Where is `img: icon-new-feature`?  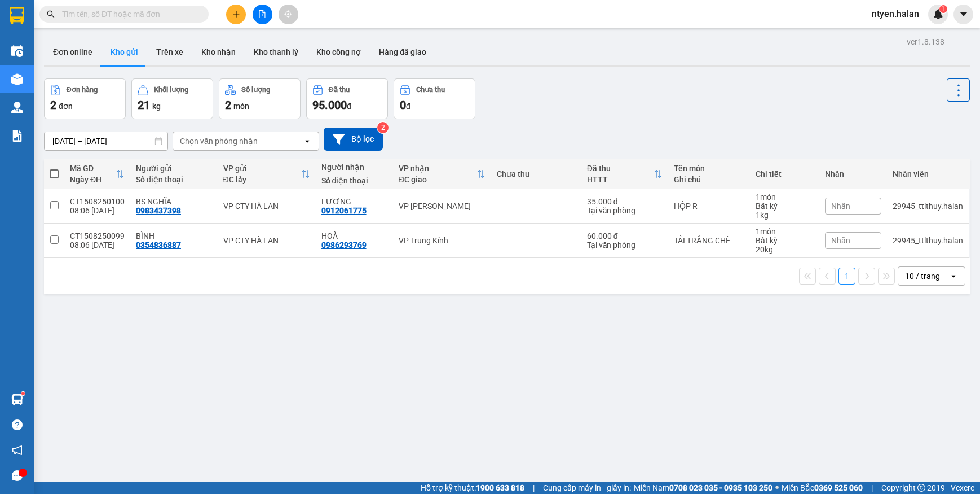 img: icon-new-feature is located at coordinates (939, 14).